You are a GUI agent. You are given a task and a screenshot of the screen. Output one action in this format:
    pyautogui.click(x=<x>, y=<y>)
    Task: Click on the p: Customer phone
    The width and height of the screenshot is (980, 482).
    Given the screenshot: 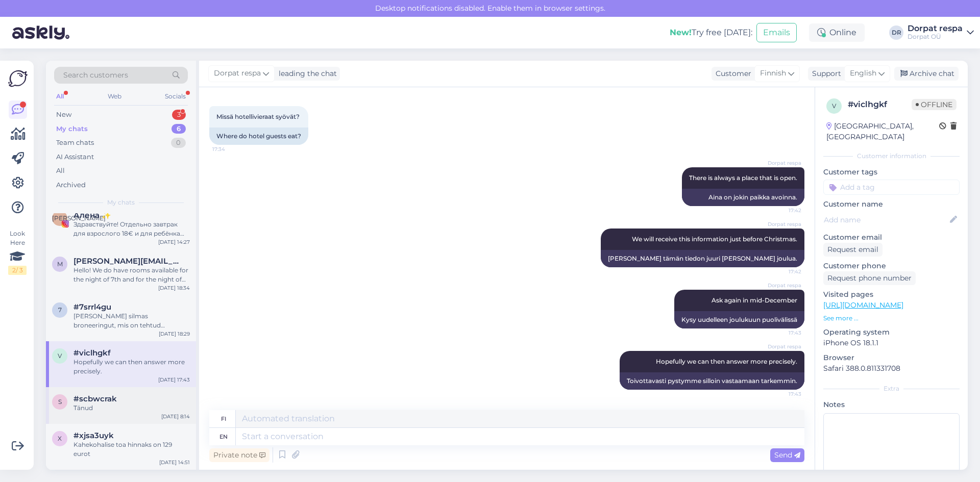 What is the action you would take?
    pyautogui.click(x=891, y=266)
    